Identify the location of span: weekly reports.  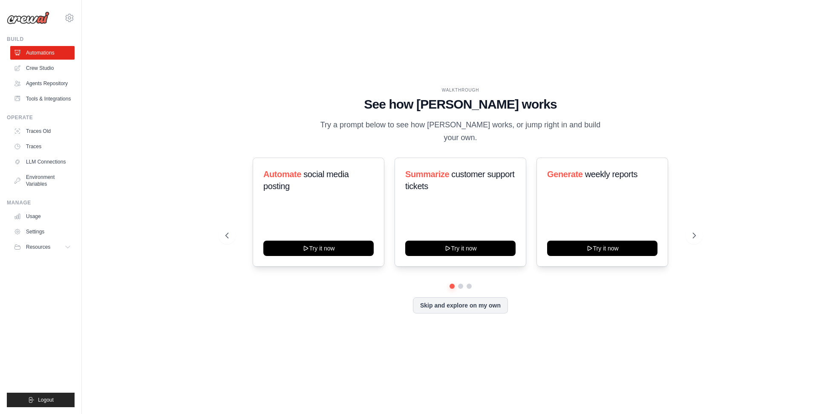
(611, 174).